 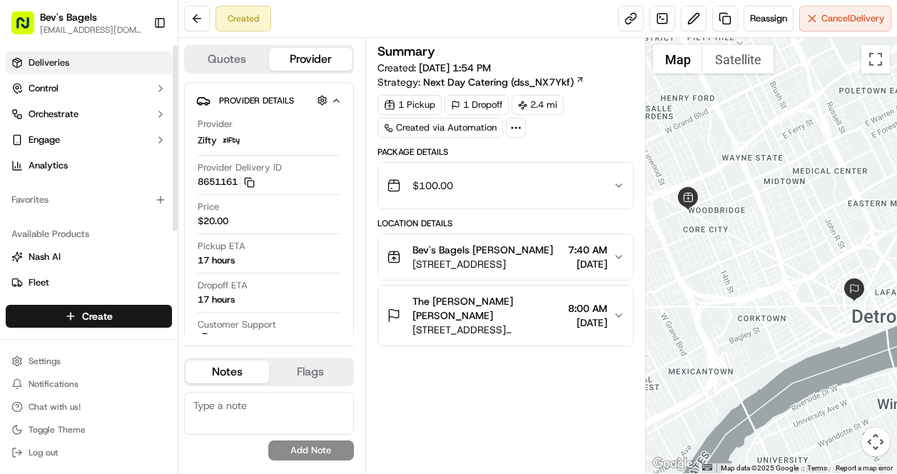 I want to click on span: Price, so click(x=208, y=207).